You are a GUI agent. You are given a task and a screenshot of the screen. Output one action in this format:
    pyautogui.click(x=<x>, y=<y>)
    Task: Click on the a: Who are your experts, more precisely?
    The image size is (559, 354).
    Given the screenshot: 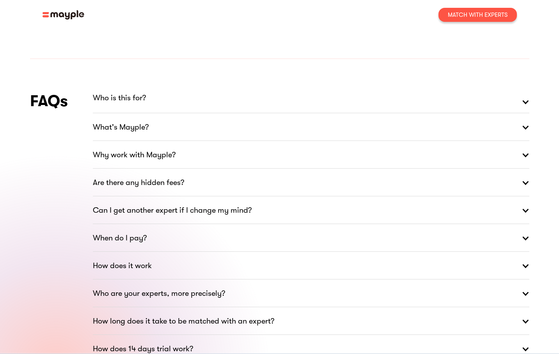 What is the action you would take?
    pyautogui.click(x=311, y=294)
    